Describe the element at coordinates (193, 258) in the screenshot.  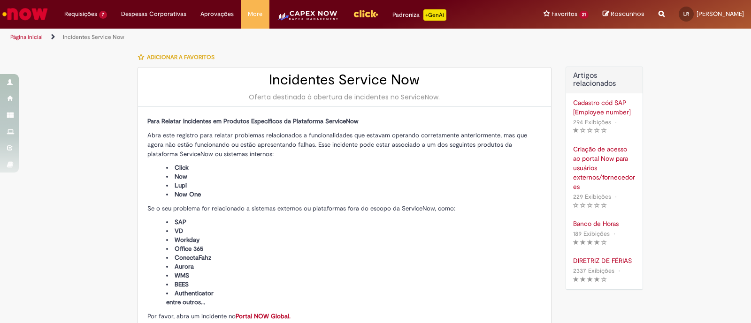
I see `span: ConectaFahz` at that location.